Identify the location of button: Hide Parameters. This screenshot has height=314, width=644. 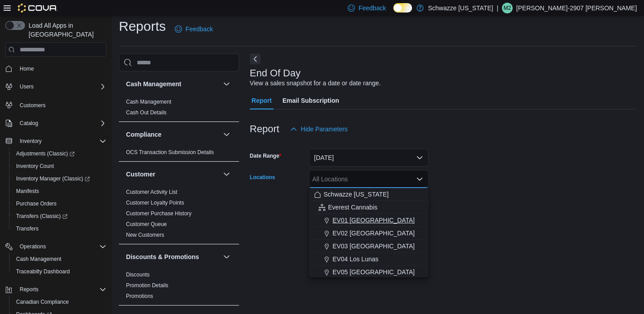
(319, 129).